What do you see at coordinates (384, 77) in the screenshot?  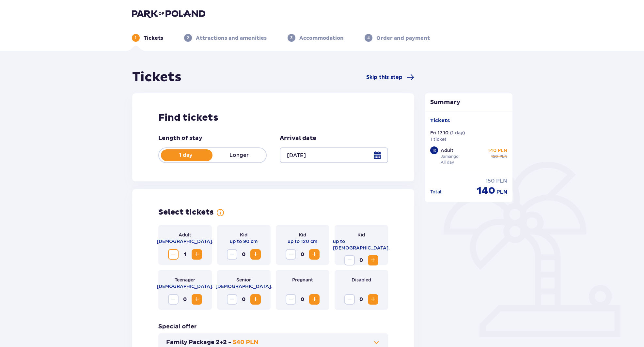 I see `span: Skip this step` at bounding box center [384, 77].